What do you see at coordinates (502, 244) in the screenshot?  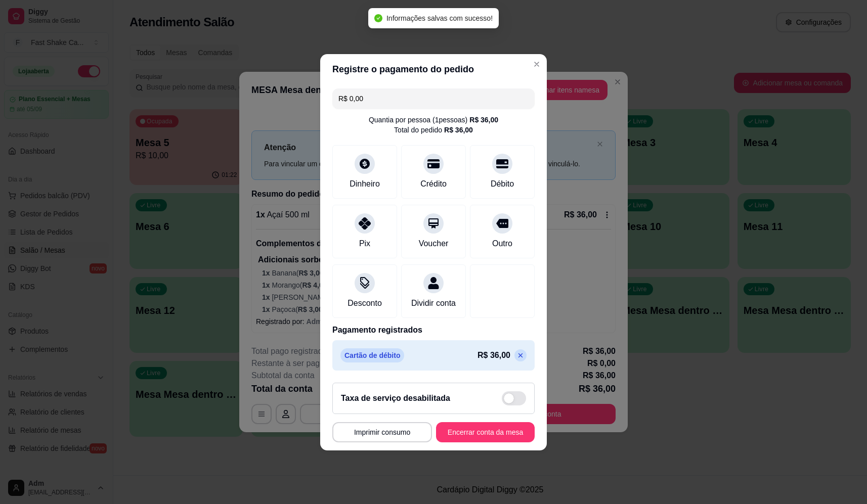 I see `div: Outro` at bounding box center [502, 244].